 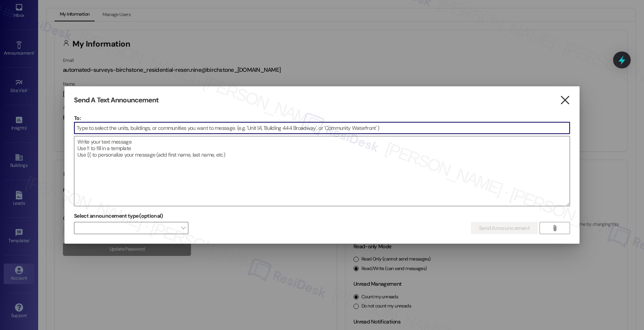 What do you see at coordinates (504, 228) in the screenshot?
I see `button: Send Announcement` at bounding box center [504, 228].